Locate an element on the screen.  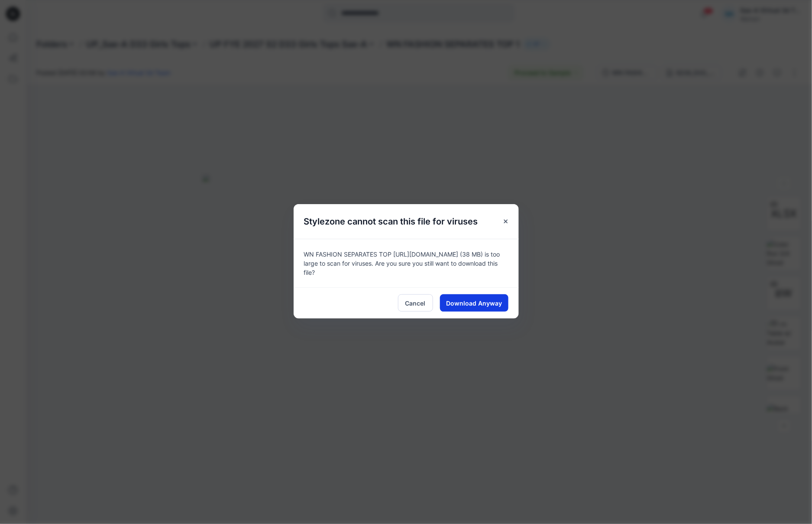
span: Download Anyway is located at coordinates (474, 303).